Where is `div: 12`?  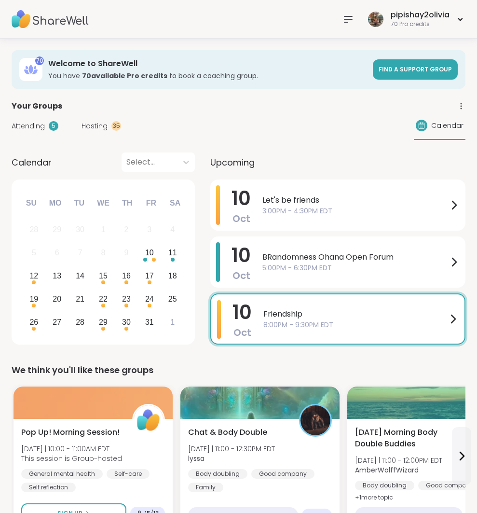
div: 12 is located at coordinates (34, 276).